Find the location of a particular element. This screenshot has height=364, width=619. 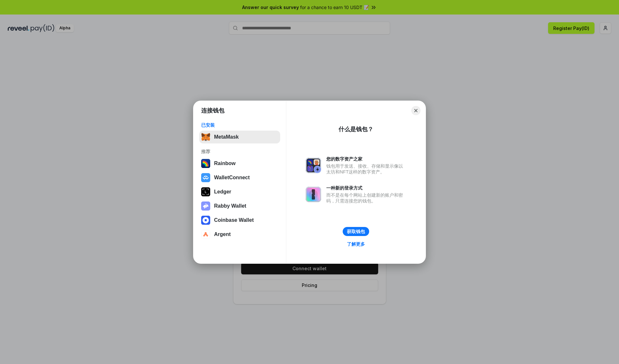

div: Coinbase Wallet is located at coordinates (233, 220).